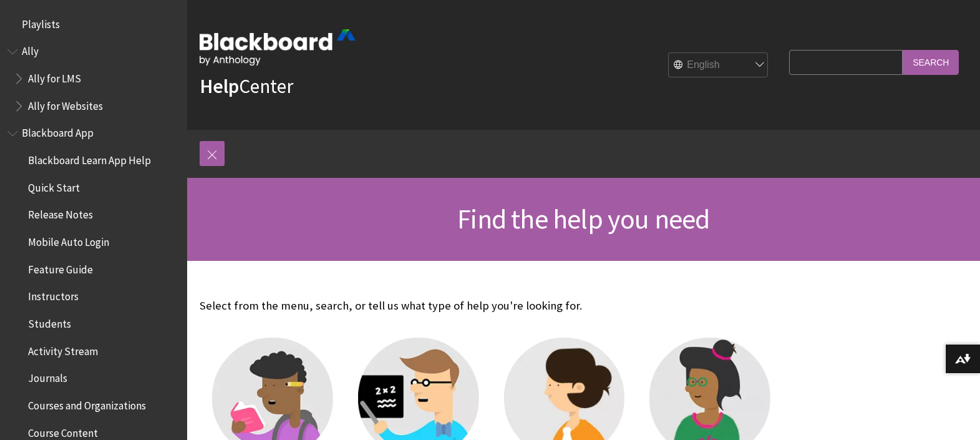 Image resolution: width=980 pixels, height=440 pixels. Describe the element at coordinates (47, 376) in the screenshot. I see `span: Journals` at that location.